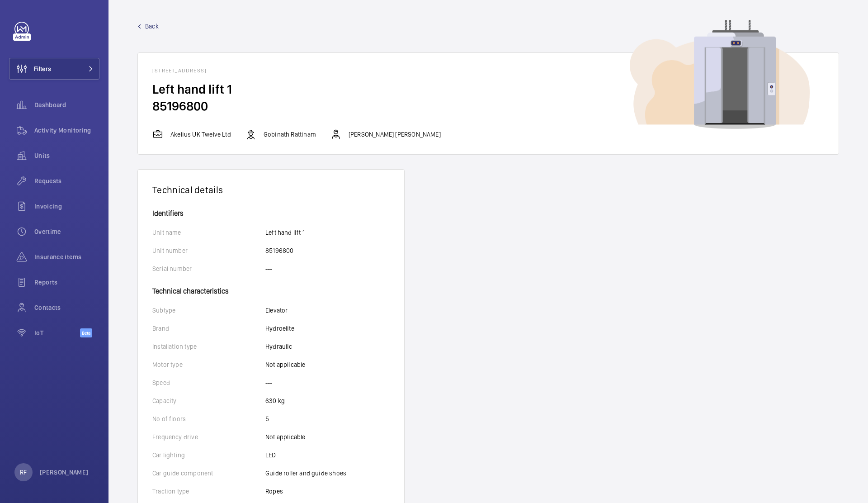  Describe the element at coordinates (488, 89) in the screenshot. I see `h2: Left hand lift 1` at that location.